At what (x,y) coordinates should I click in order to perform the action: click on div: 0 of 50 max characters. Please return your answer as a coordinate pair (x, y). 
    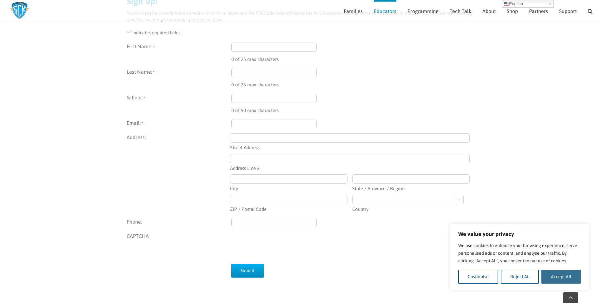
    Looking at the image, I should click on (354, 109).